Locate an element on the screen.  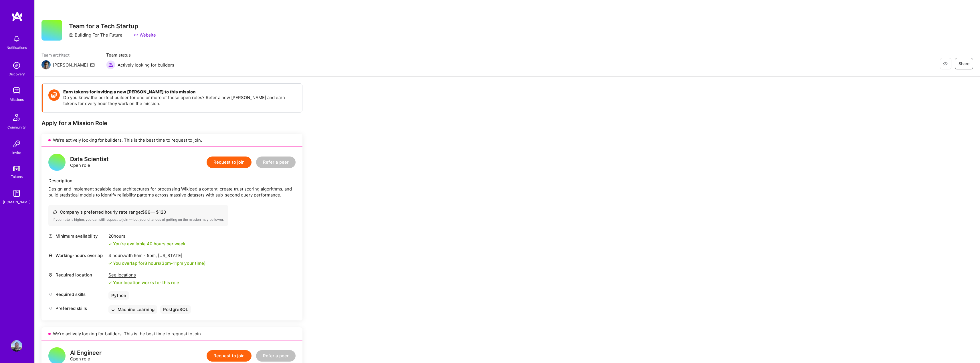
img: bell is located at coordinates (17, 39).